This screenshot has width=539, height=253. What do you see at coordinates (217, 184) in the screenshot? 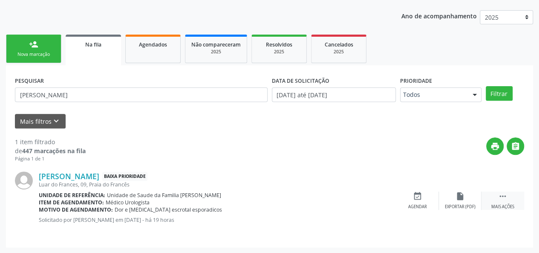
I see `div: Luar do Frances, 09, Praia do Francês` at bounding box center [217, 184].